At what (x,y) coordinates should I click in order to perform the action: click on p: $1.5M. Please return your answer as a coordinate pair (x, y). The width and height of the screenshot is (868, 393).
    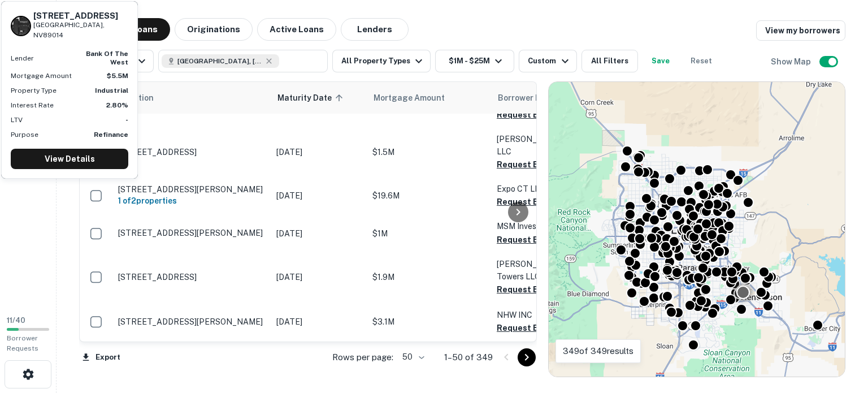
    Looking at the image, I should click on (429, 152).